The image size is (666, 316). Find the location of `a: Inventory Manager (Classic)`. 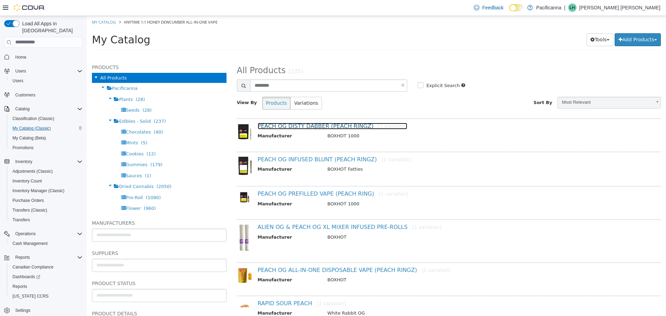

a: Inventory Manager (Classic) is located at coordinates (38, 191).